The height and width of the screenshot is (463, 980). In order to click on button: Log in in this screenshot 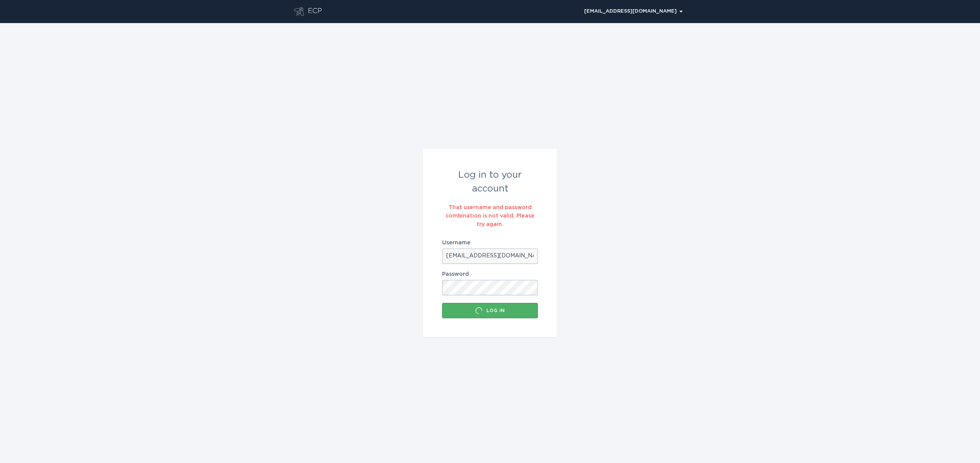, I will do `click(490, 311)`.